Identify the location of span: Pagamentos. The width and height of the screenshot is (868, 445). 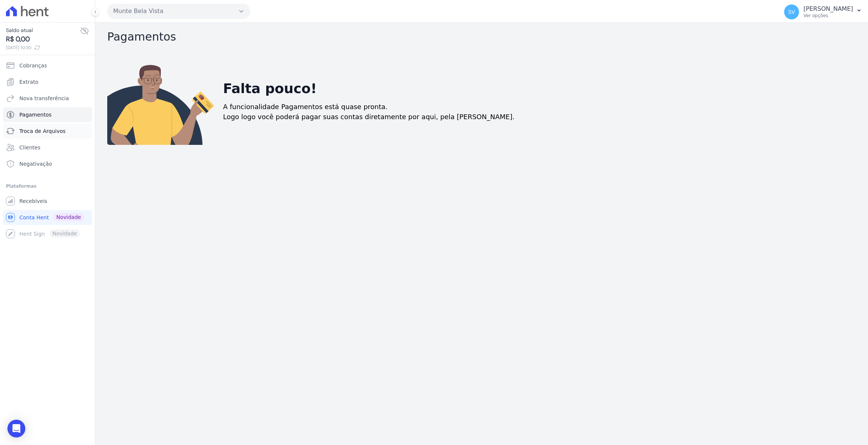
(35, 115).